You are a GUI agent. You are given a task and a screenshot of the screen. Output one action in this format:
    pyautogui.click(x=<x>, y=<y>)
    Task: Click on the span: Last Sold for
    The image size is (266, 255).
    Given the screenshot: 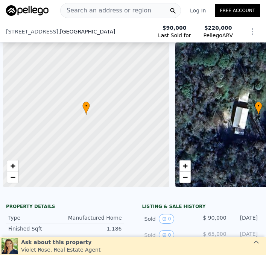 What is the action you would take?
    pyautogui.click(x=174, y=35)
    